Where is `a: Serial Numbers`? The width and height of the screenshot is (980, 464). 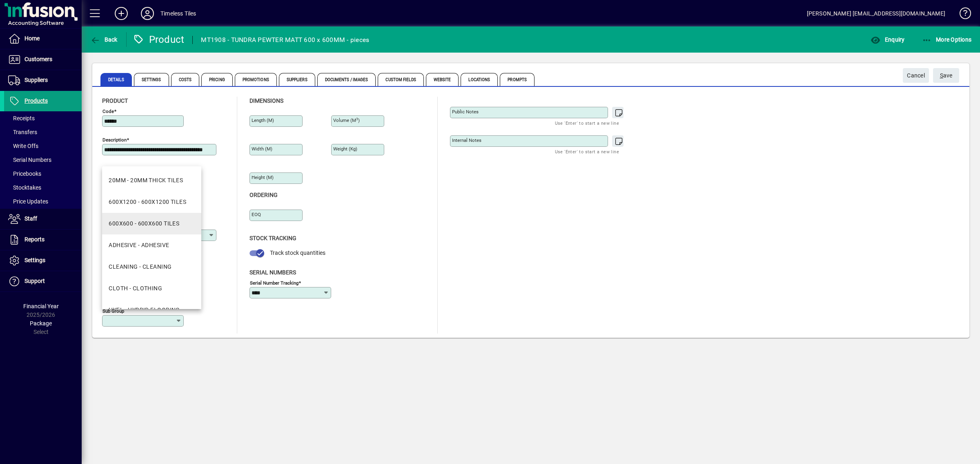
a: Serial Numbers is located at coordinates (43, 160).